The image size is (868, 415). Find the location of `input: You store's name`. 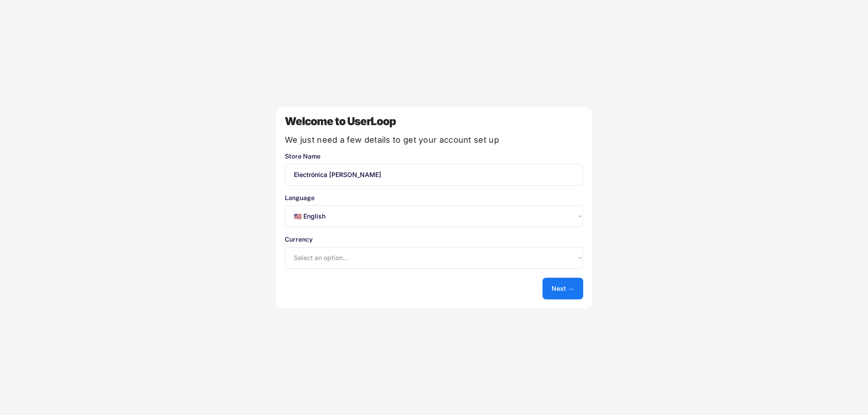

input: You store's name is located at coordinates (434, 175).